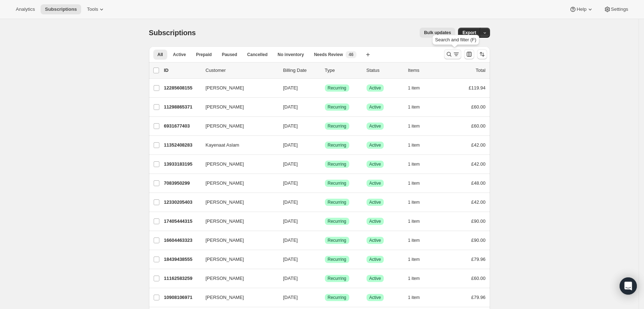 The image size is (644, 309). Describe the element at coordinates (96, 9) in the screenshot. I see `button: Tools` at that location.